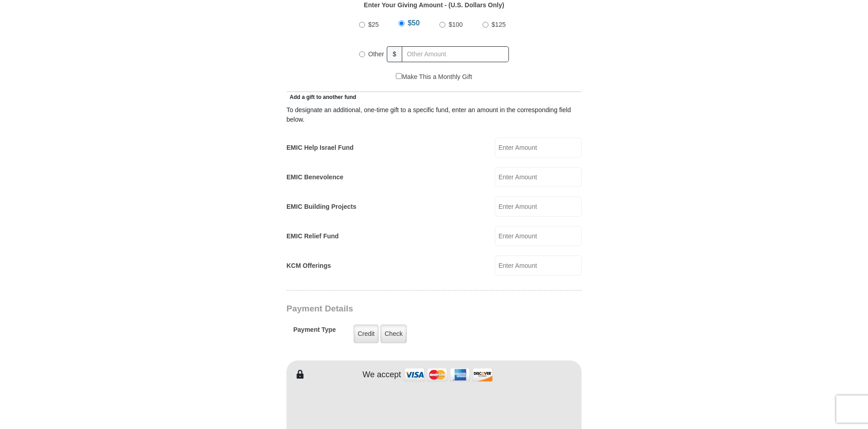 This screenshot has height=429, width=868. What do you see at coordinates (393, 333) in the screenshot?
I see `label: Check` at bounding box center [393, 333].